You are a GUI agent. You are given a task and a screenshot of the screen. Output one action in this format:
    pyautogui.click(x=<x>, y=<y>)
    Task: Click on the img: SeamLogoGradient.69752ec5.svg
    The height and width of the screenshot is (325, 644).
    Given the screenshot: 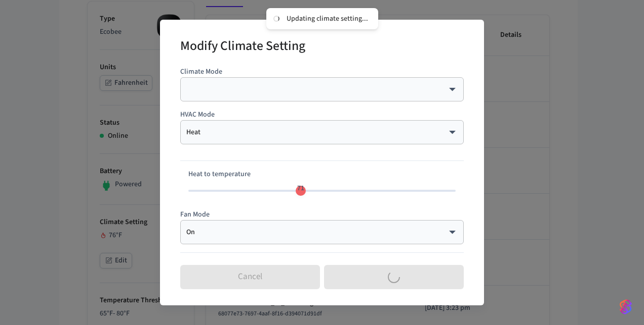 What is the action you would take?
    pyautogui.click(x=626, y=307)
    